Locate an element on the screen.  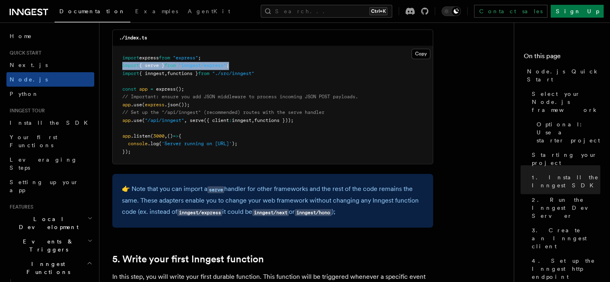
span: ({ client is located at coordinates (216, 120).